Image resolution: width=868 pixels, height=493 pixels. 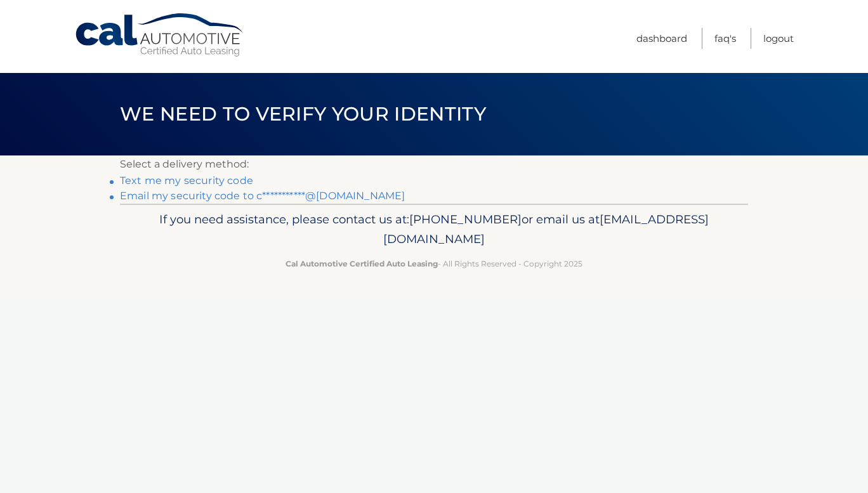 I want to click on p: - All Rights Reserved - Copyright 2025, so click(x=434, y=264).